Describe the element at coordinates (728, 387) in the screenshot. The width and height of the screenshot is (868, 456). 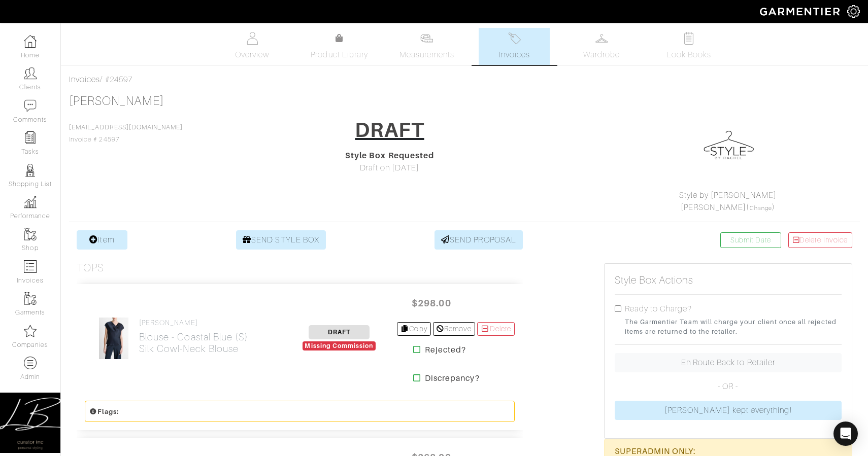
I see `p: - OR -` at that location.